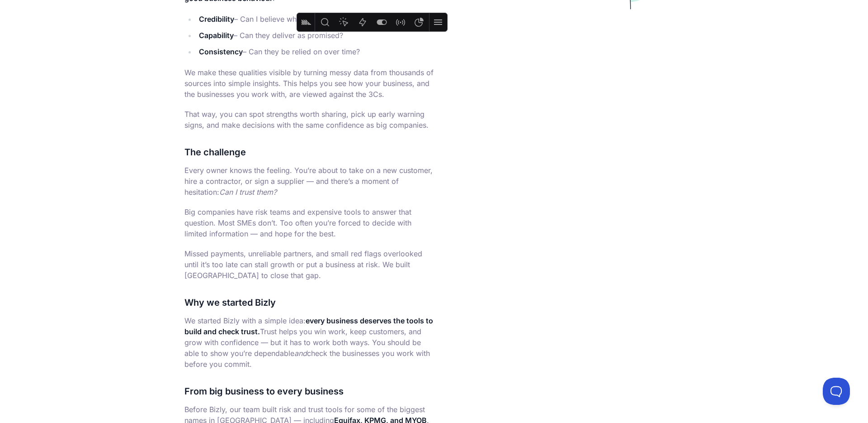 This screenshot has width=868, height=423. Describe the element at coordinates (315, 19) in the screenshot. I see `li: – Can I believe what they say?` at that location.